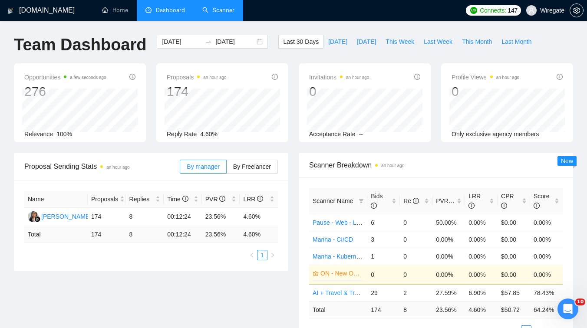  I want to click on span: Re, so click(411, 201).